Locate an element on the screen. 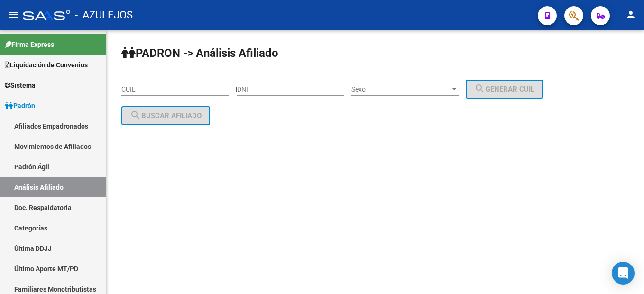 This screenshot has width=644, height=294. button: Buscar afiliado is located at coordinates (166, 115).